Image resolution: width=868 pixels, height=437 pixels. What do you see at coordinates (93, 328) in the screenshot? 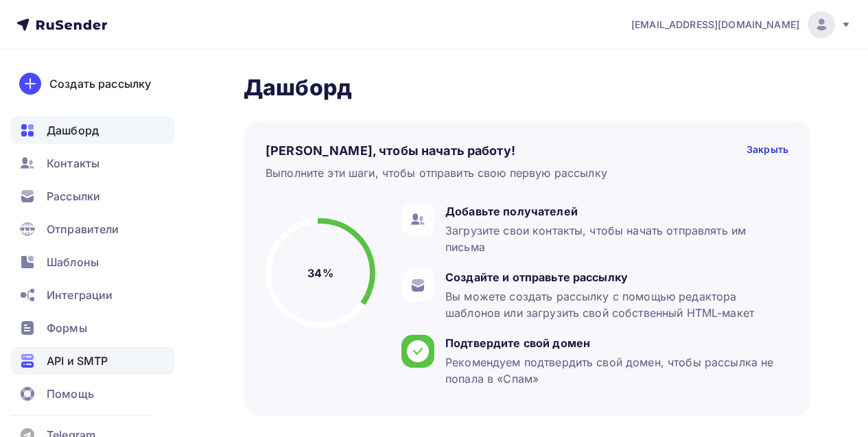
I see `a: Формы` at bounding box center [93, 328].